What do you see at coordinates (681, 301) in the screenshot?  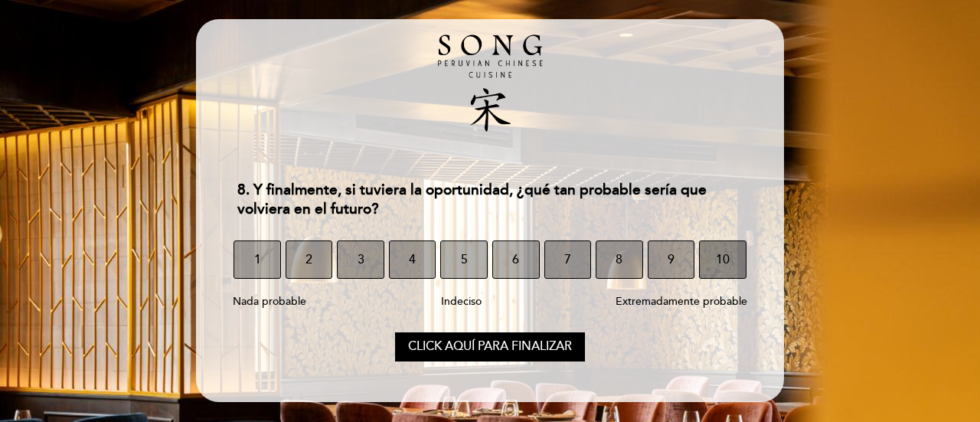 I see `span: Extremadamente probable` at bounding box center [681, 301].